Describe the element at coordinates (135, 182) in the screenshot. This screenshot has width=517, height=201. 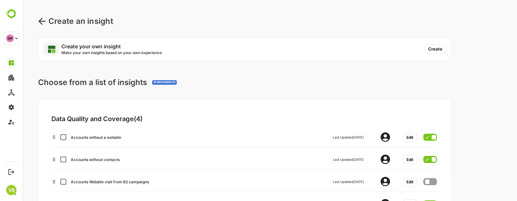
I see `div: Accounts Website visit from B2 campaigns` at that location.